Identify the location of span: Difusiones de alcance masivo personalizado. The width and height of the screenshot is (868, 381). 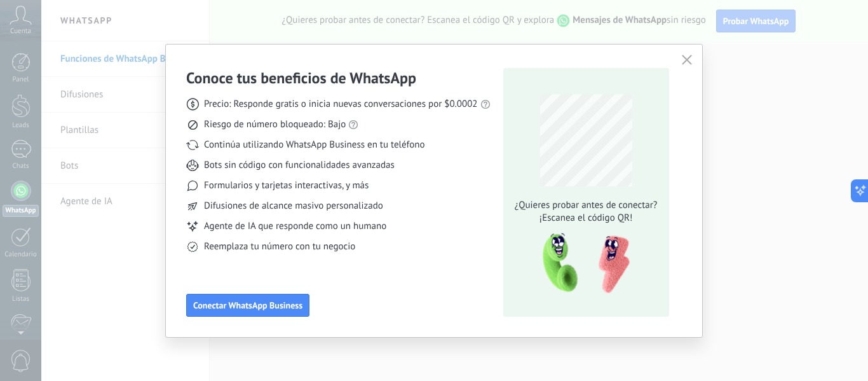
(294, 206).